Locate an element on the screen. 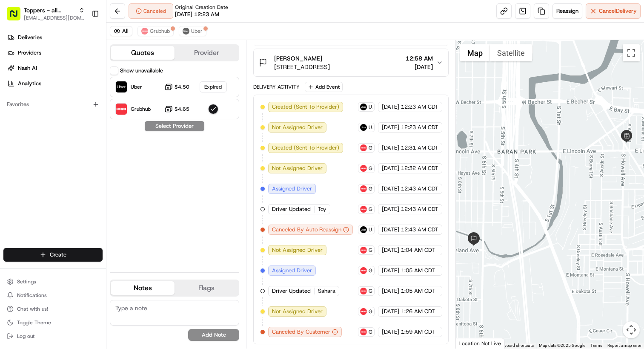 This screenshot has height=349, width=644. button: Add Event is located at coordinates (324, 87).